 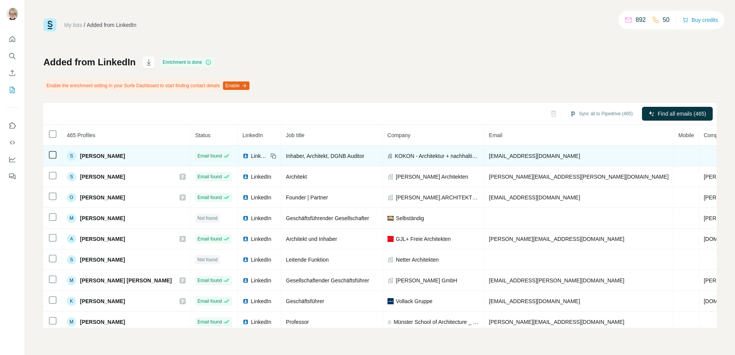 What do you see at coordinates (72, 239) in the screenshot?
I see `div: A` at bounding box center [72, 239].